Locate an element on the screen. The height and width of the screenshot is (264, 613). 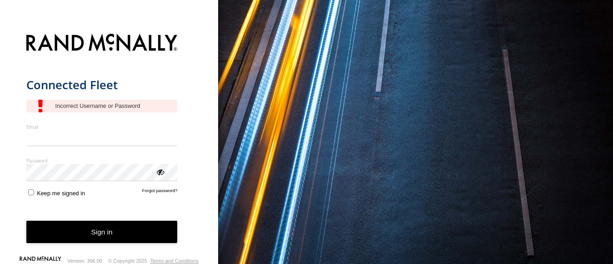
label: Email is located at coordinates (102, 126).